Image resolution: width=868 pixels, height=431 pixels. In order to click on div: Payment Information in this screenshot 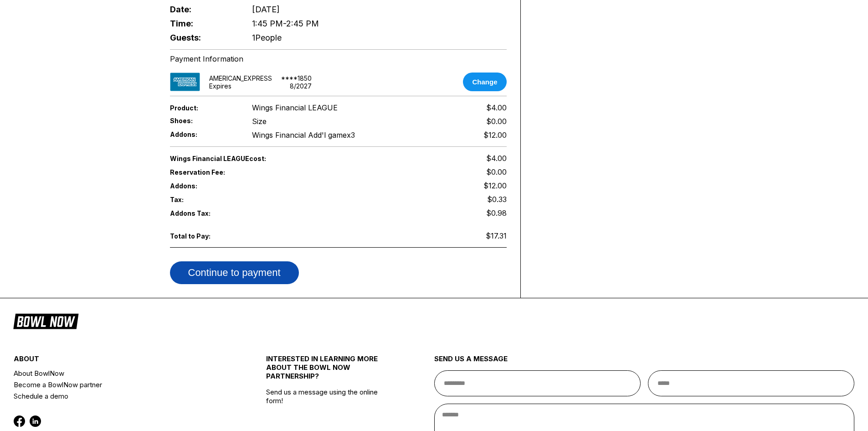, I will do `click(338, 59)`.